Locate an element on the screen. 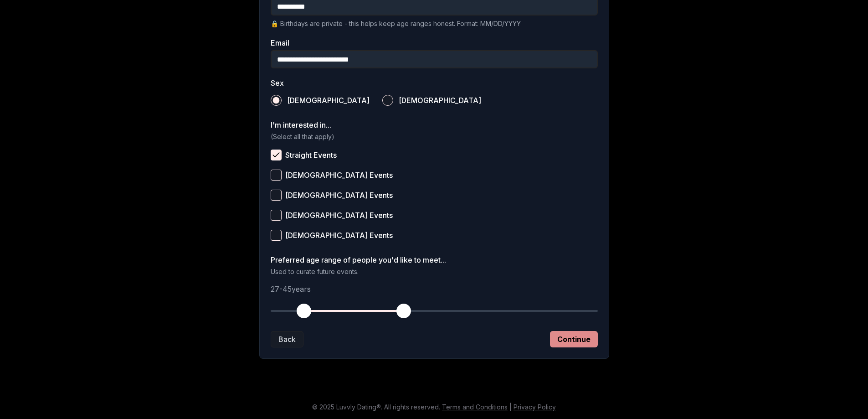  label: Email is located at coordinates (434, 43).